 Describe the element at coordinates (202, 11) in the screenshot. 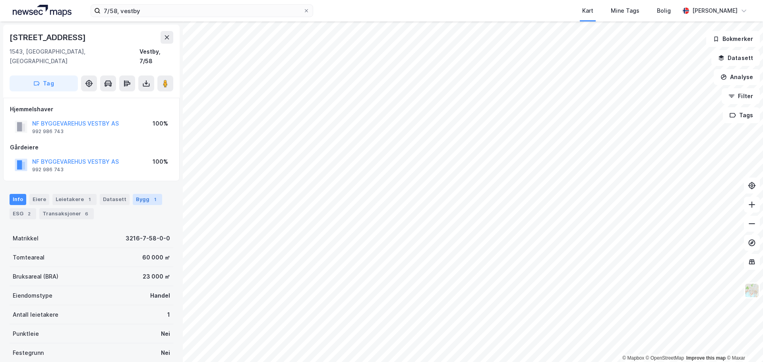

I see `input: Søk på adresse, matrikkel, gårdeiere, leietakere eller personer` at that location.